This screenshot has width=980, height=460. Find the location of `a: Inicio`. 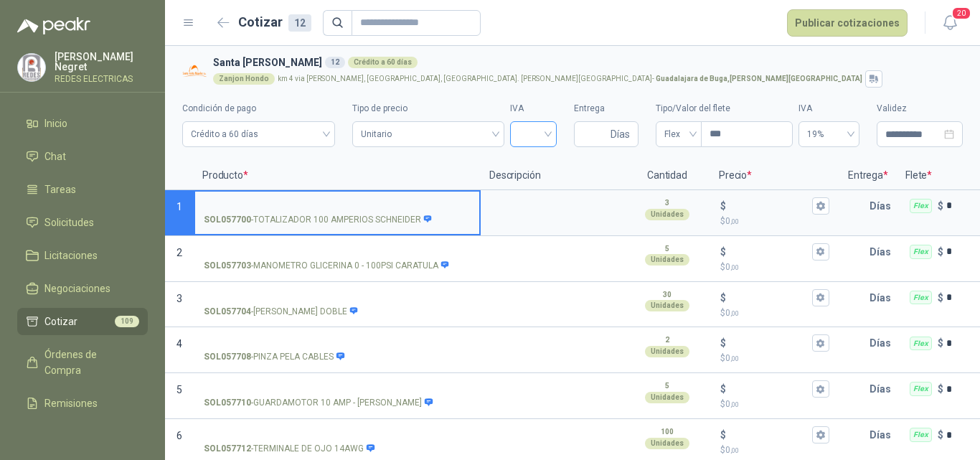

a: Inicio is located at coordinates (82, 124).